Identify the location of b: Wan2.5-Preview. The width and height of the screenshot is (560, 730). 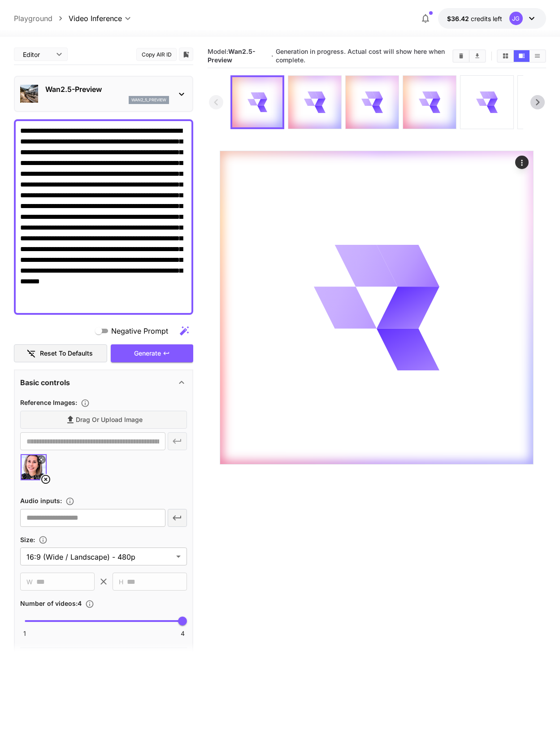
(231, 56).